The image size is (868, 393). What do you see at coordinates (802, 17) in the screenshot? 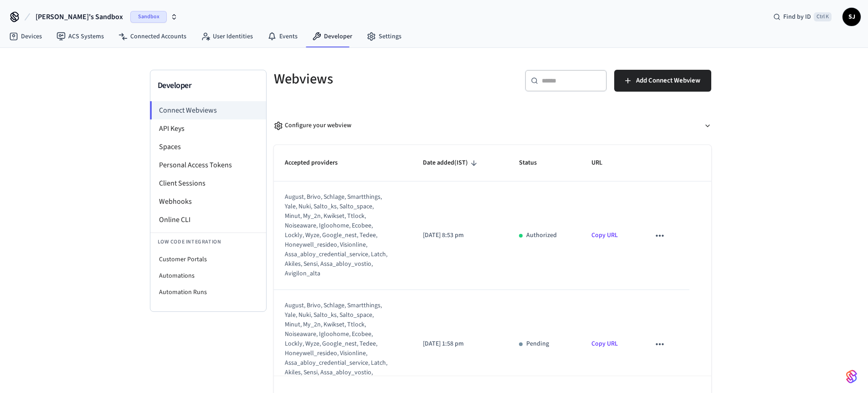
I see `div: Find by IDCtrl K` at bounding box center [802, 17].